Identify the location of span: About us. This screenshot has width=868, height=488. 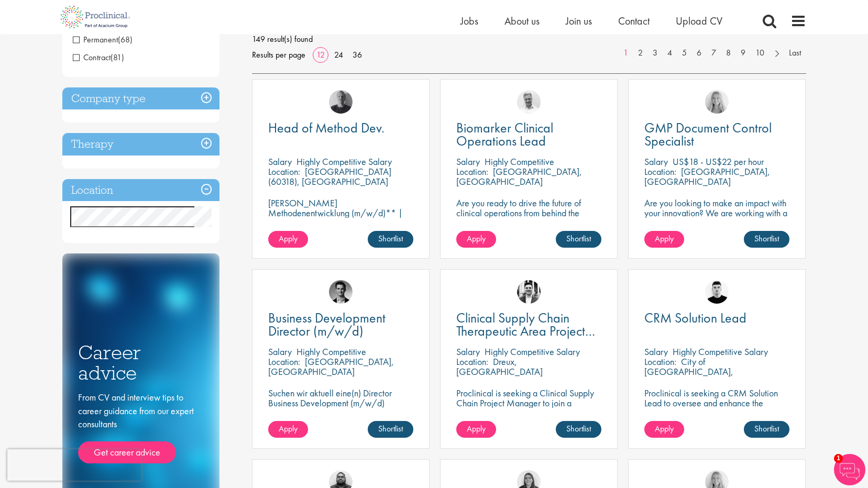
(522, 21).